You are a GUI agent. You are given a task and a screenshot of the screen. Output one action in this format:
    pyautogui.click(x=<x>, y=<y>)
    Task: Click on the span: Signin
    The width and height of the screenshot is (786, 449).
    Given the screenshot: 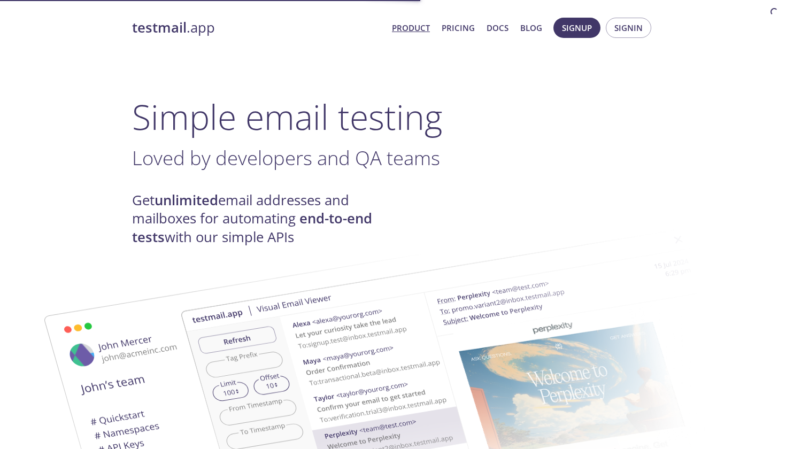 What is the action you would take?
    pyautogui.click(x=628, y=28)
    